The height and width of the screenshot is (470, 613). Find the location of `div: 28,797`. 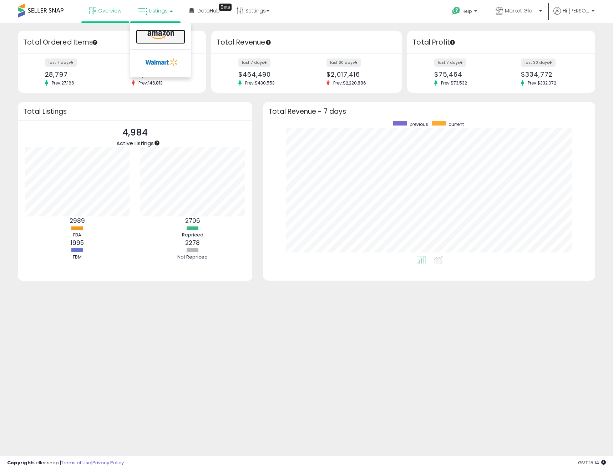

div: 28,797 is located at coordinates (76, 74).